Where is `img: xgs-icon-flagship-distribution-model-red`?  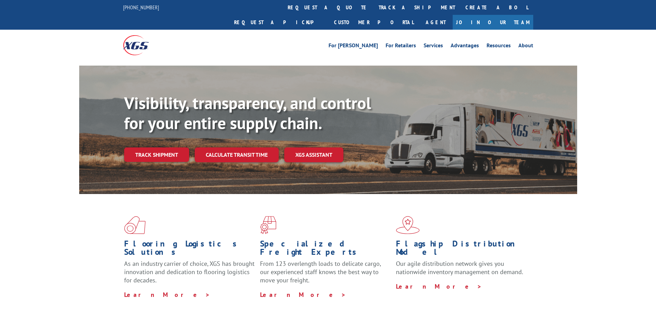
img: xgs-icon-flagship-distribution-model-red is located at coordinates (408, 225).